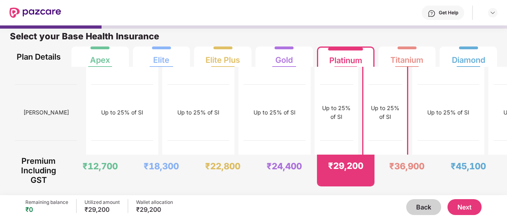  Describe the element at coordinates (449, 13) in the screenshot. I see `div: Get Help` at that location.